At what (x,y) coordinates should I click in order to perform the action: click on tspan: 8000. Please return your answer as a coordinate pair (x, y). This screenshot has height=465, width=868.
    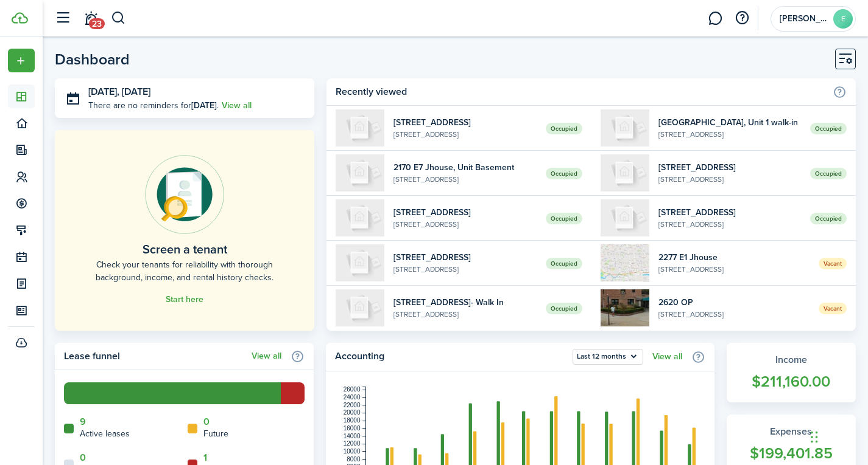
    Looking at the image, I should click on (353, 459).